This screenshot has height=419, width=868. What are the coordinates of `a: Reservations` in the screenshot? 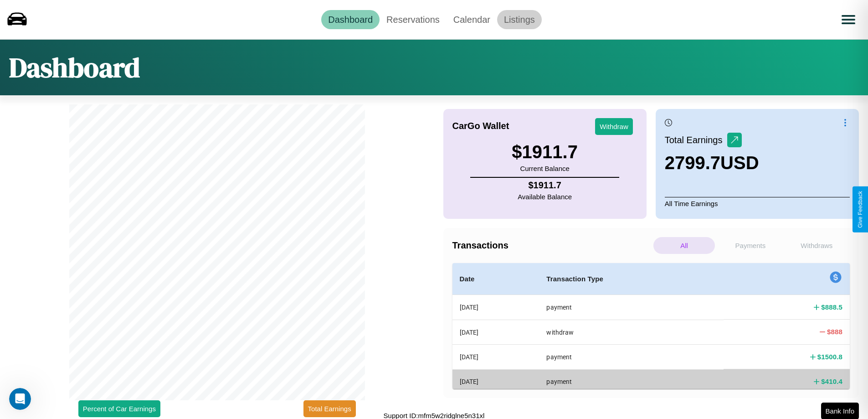 It's located at (413, 20).